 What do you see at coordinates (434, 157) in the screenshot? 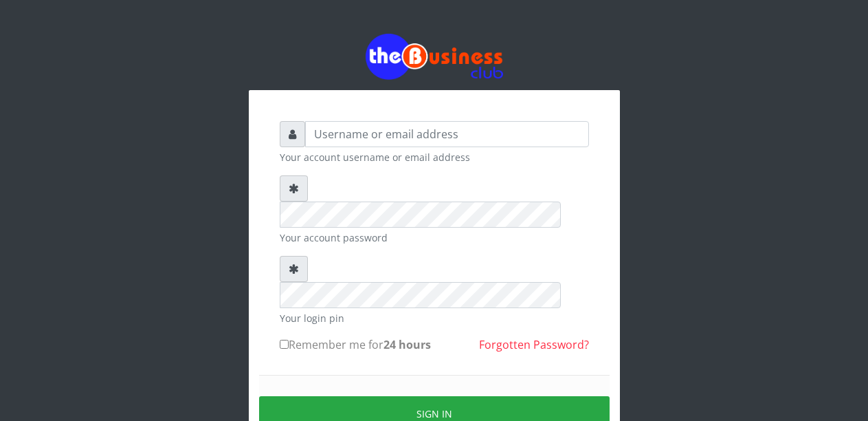
I see `small: Your account username or email address` at bounding box center [434, 157].